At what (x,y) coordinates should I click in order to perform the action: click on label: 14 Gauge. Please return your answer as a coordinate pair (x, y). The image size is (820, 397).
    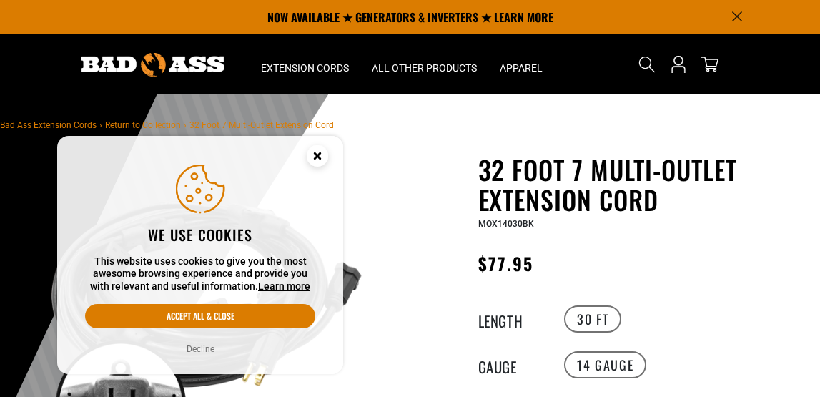
    Looking at the image, I should click on (605, 365).